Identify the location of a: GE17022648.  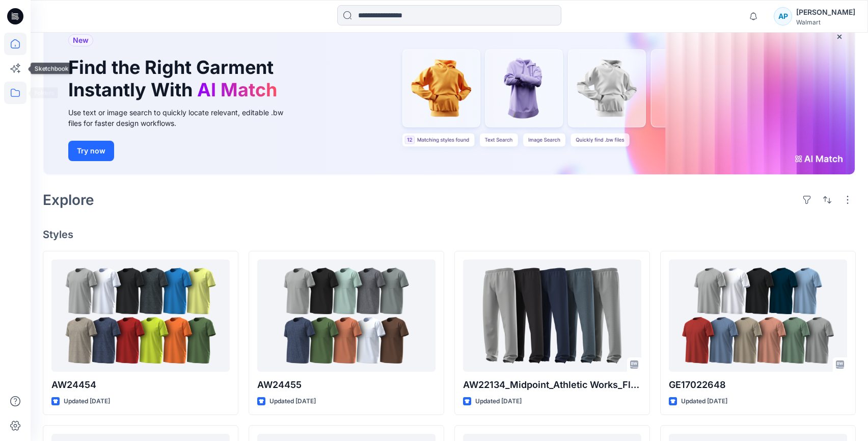
(758, 316).